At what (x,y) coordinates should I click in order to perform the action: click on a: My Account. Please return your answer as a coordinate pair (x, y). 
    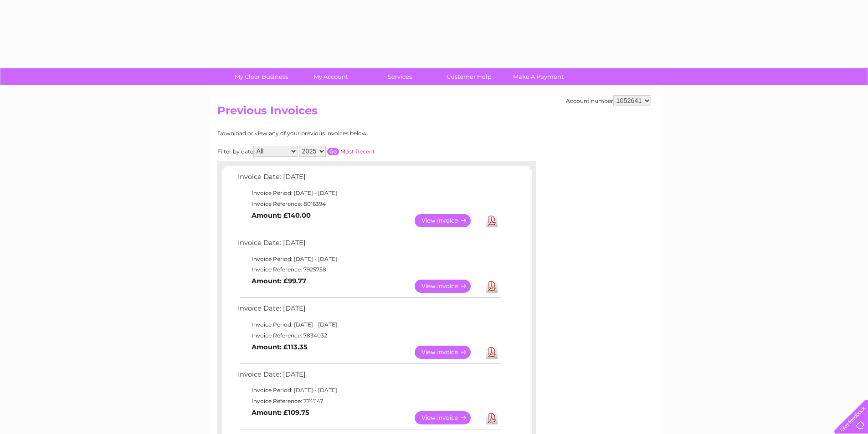
    Looking at the image, I should click on (330, 77).